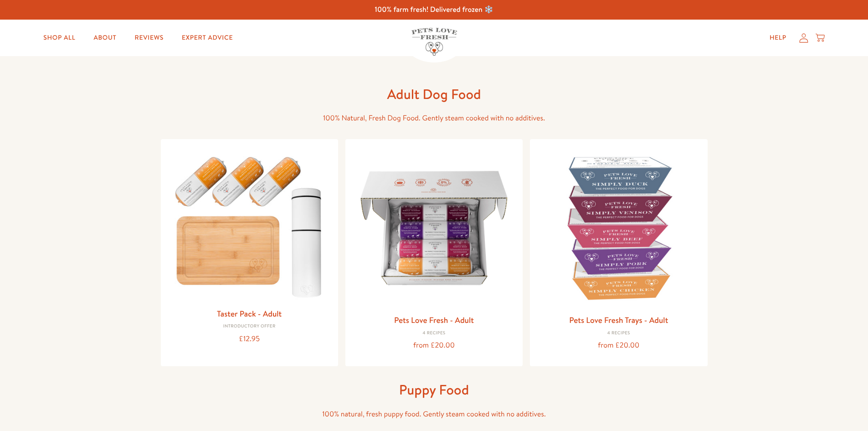 The height and width of the screenshot is (431, 868). What do you see at coordinates (105, 38) in the screenshot?
I see `a: About` at bounding box center [105, 38].